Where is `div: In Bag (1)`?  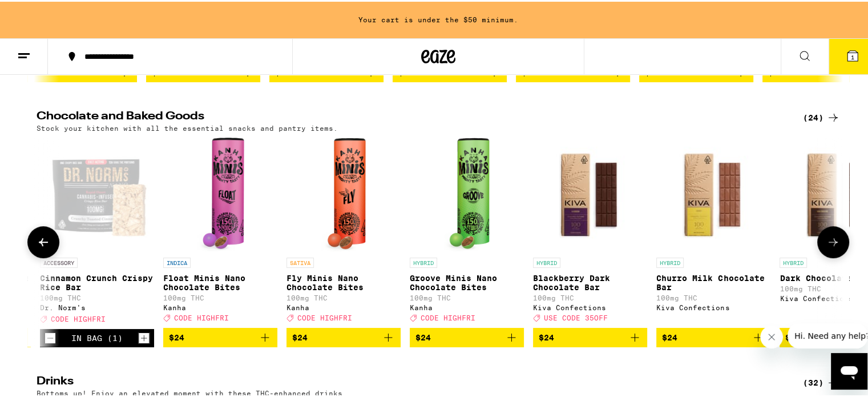 div: In Bag (1) is located at coordinates (97, 336).